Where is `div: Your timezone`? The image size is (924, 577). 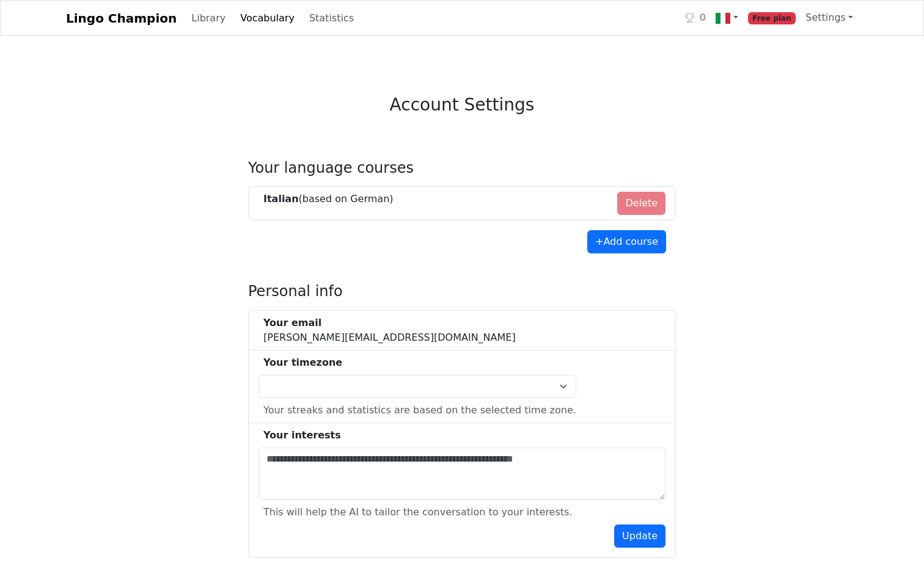
div: Your timezone is located at coordinates (419, 362).